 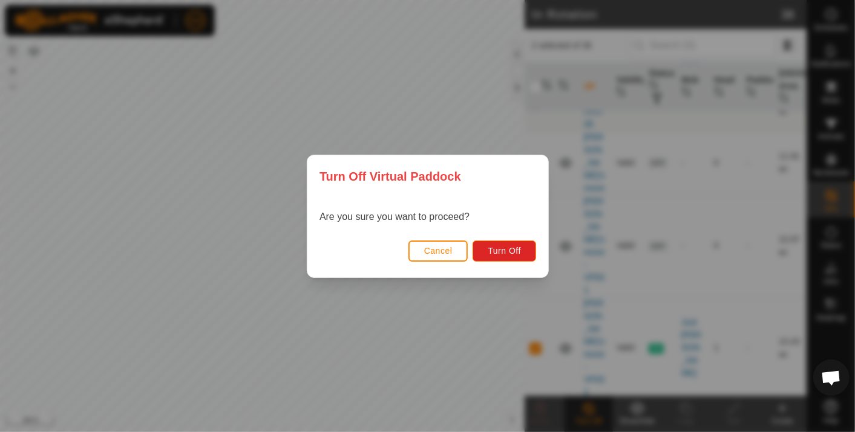 What do you see at coordinates (504, 251) in the screenshot?
I see `span: Turn Off` at bounding box center [504, 251].